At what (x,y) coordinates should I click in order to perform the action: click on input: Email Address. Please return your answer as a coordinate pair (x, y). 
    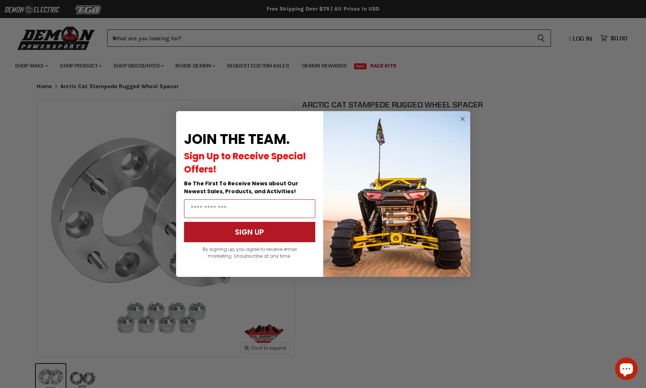
    Looking at the image, I should click on (250, 209).